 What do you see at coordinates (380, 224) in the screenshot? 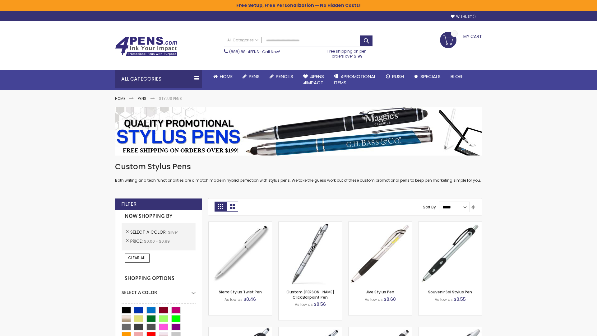
I see `a: Jive Stylus Pen-Silver` at bounding box center [380, 224].